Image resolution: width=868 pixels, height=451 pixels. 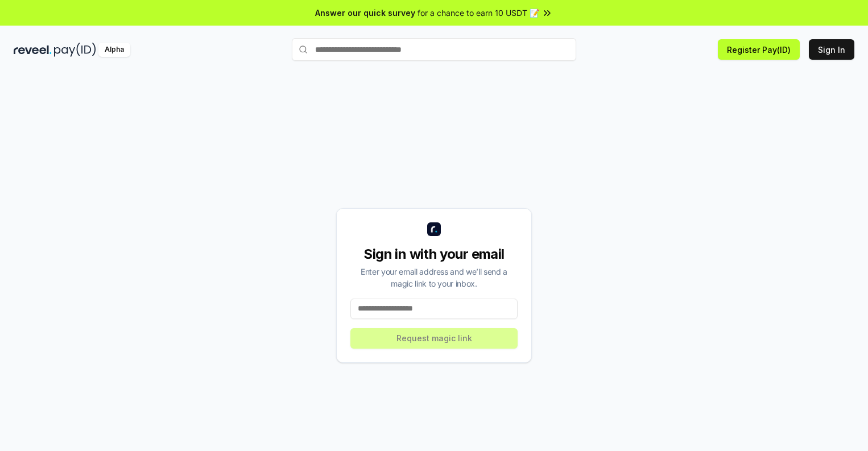 I want to click on span: for a chance to earn 10 USDT 📝, so click(x=478, y=12).